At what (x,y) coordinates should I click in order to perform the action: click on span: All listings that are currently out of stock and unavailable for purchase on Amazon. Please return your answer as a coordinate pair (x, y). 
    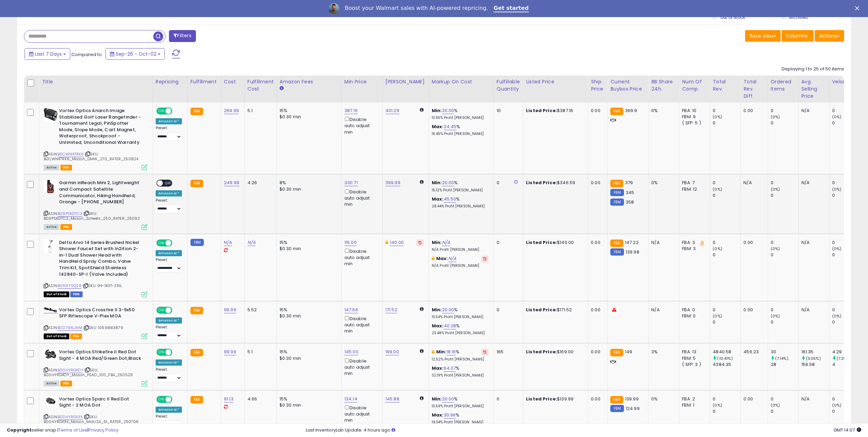
    Looking at the image, I should click on (56, 336).